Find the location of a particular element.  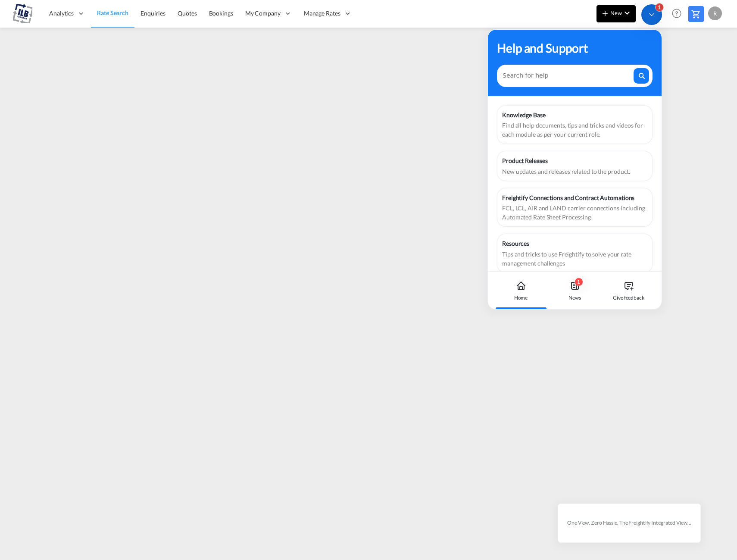

span: Quotes is located at coordinates (187, 13).